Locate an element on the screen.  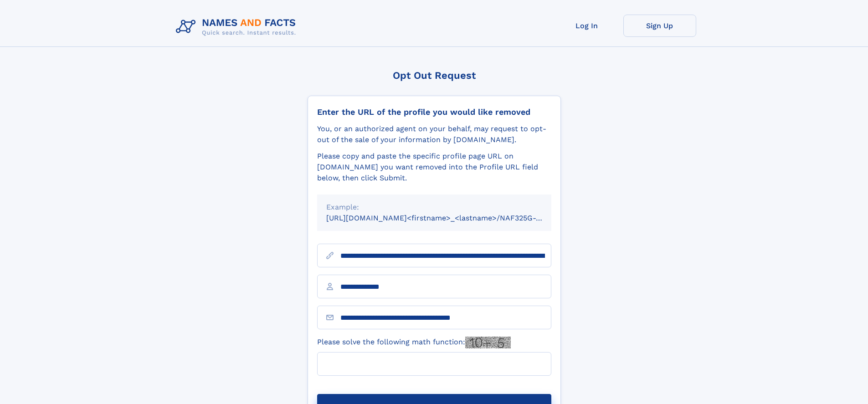
div: Opt Out Request is located at coordinates (434, 75).